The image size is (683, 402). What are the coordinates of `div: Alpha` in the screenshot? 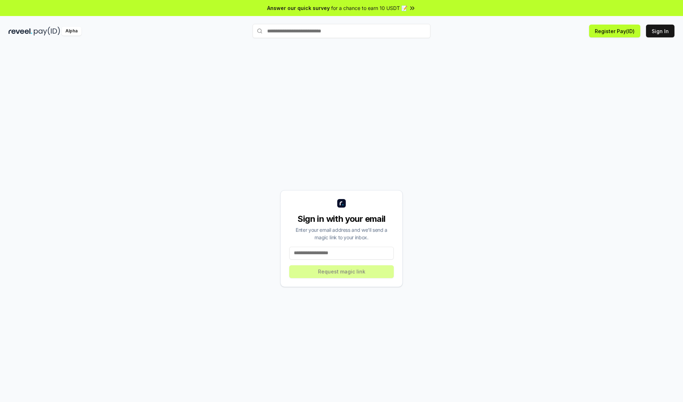 It's located at (72, 31).